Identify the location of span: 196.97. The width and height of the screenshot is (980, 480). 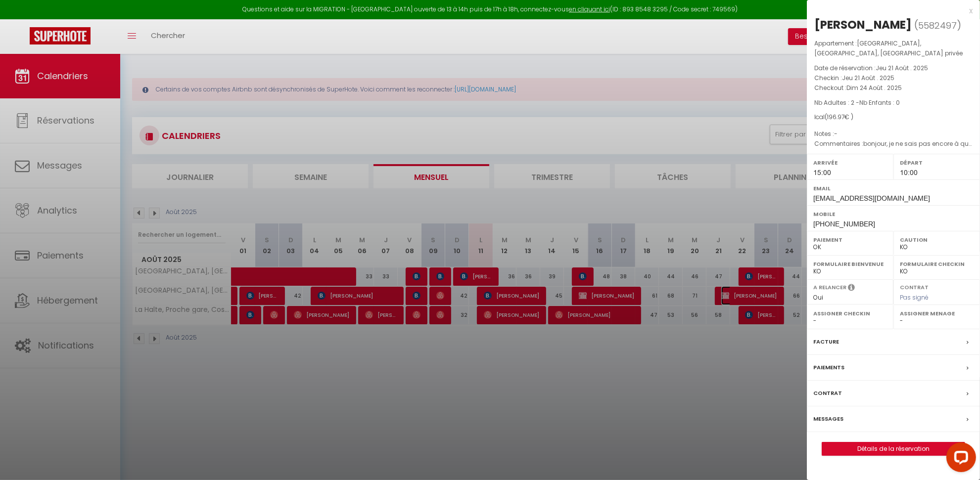
(836, 117).